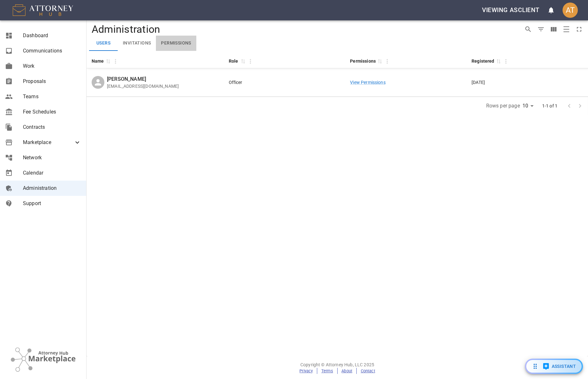 This screenshot has height=379, width=588. I want to click on div: Role, so click(234, 61).